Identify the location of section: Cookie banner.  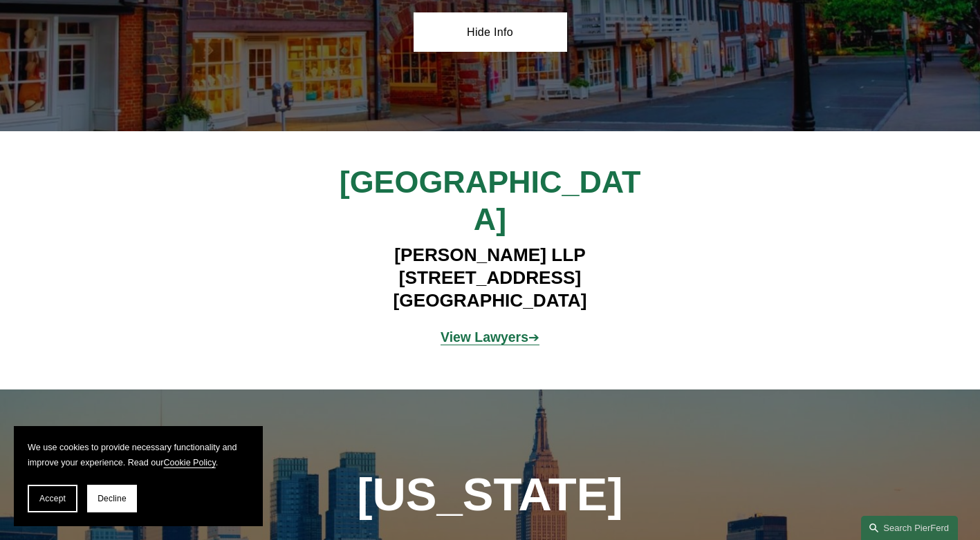
(138, 476).